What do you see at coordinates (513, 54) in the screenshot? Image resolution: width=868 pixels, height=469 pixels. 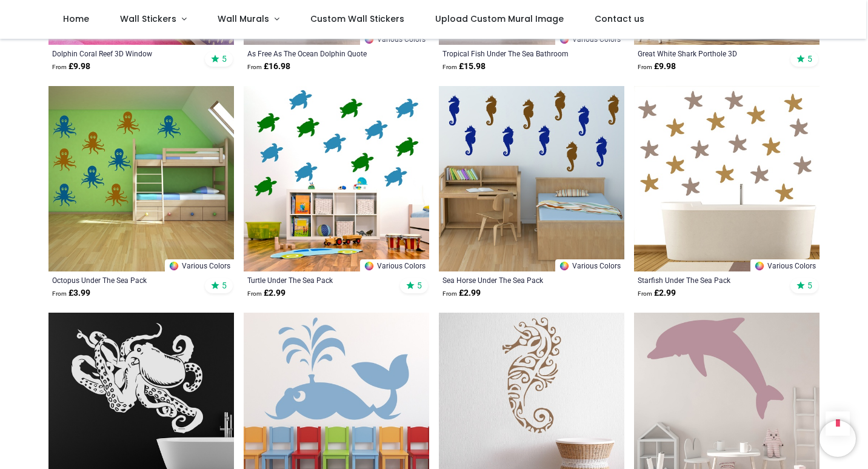 I see `div: Tropical Fish Under The Sea Bathroom` at bounding box center [513, 54].